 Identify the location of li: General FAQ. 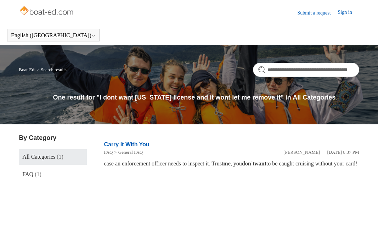
(128, 152).